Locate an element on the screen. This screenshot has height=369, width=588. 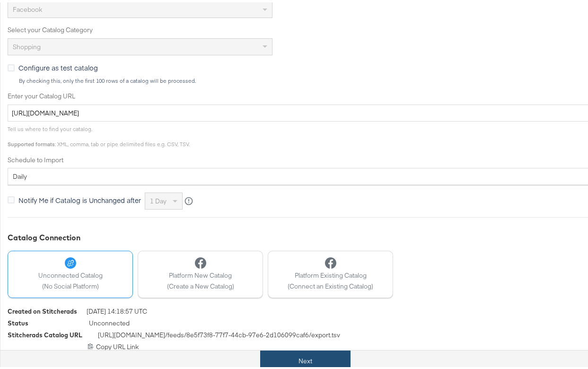
span: Platform Existing Catalog is located at coordinates (330, 273).